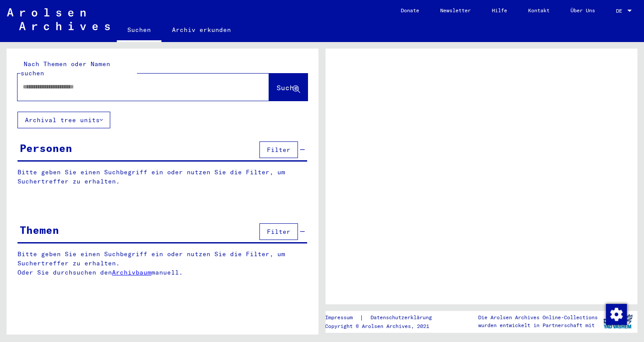  I want to click on p: Die Arolsen Archives Online-Collections, so click(538, 318).